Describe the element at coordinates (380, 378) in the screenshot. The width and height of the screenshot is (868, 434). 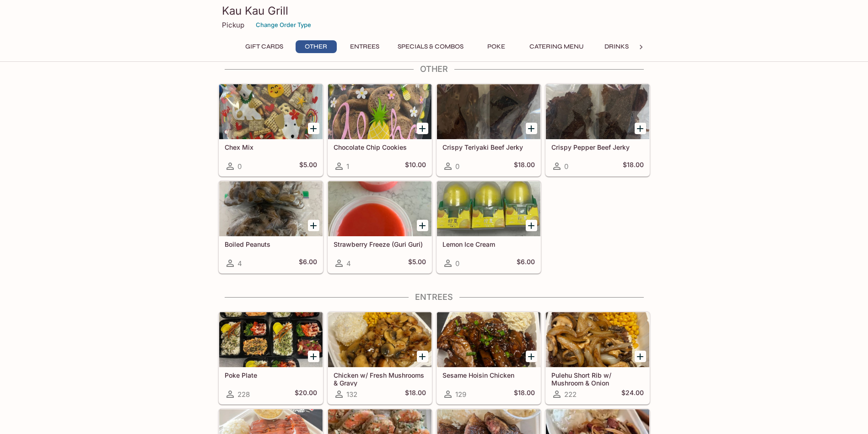
I see `h5: Chicken w/ Fresh Mushrooms & Gravy` at that location.